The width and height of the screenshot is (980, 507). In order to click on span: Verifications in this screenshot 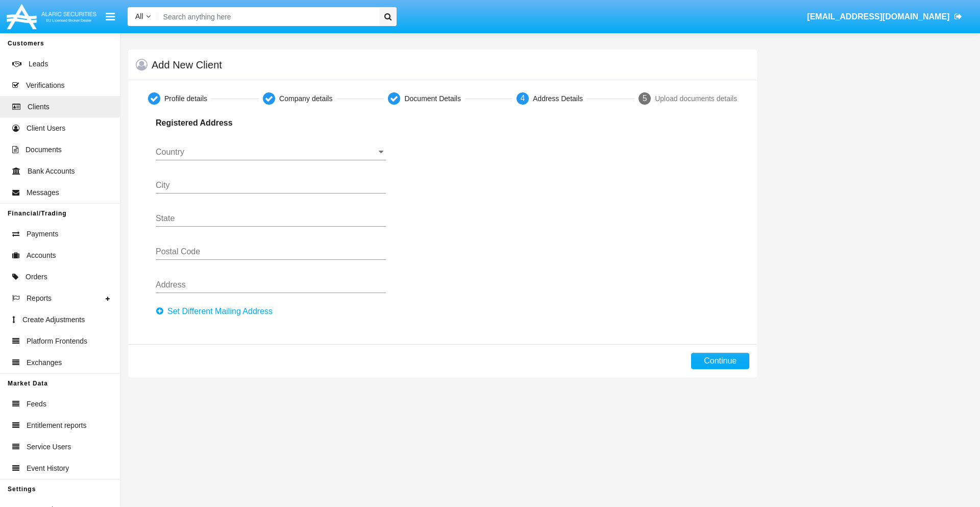, I will do `click(45, 85)`.